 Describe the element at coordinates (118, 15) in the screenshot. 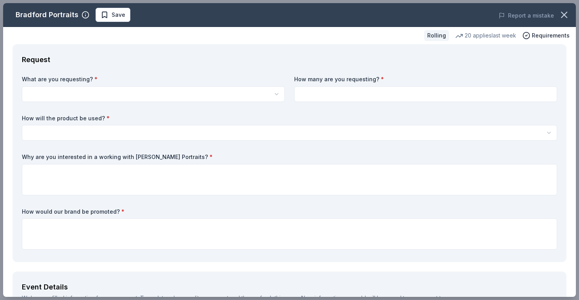

I see `span: Save` at that location.